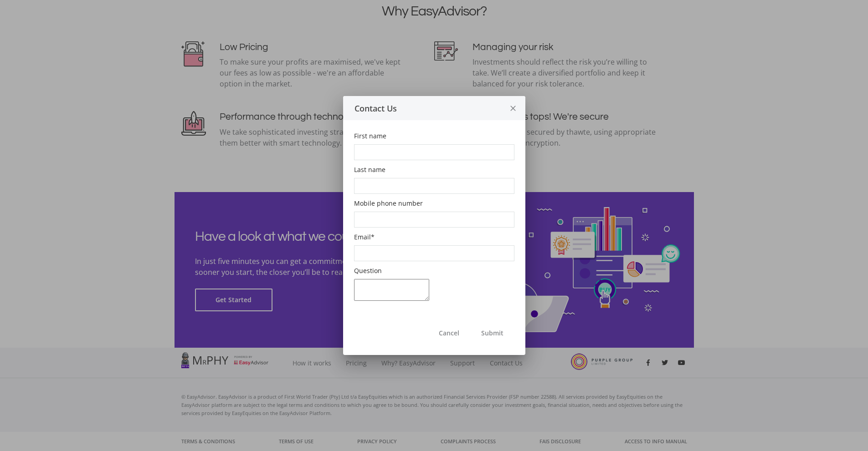  Describe the element at coordinates (421, 108) in the screenshot. I see `div: Contact Us` at that location.